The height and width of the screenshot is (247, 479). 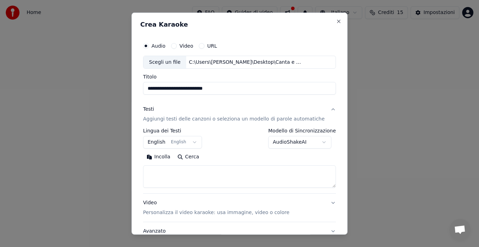 What do you see at coordinates (234, 119) in the screenshot?
I see `p: Aggiungi testi delle canzoni o seleziona un modello di parole automatiche` at bounding box center [234, 119].